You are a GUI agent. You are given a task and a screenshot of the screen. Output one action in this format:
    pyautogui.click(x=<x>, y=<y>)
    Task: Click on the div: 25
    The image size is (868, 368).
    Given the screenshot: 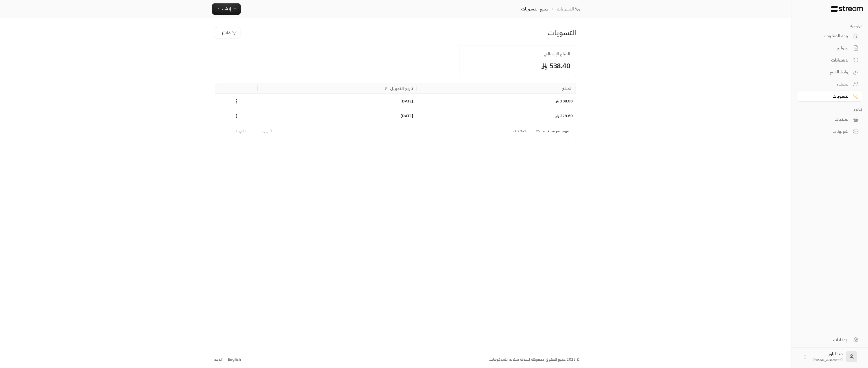 What is the action you would take?
    pyautogui.click(x=540, y=131)
    